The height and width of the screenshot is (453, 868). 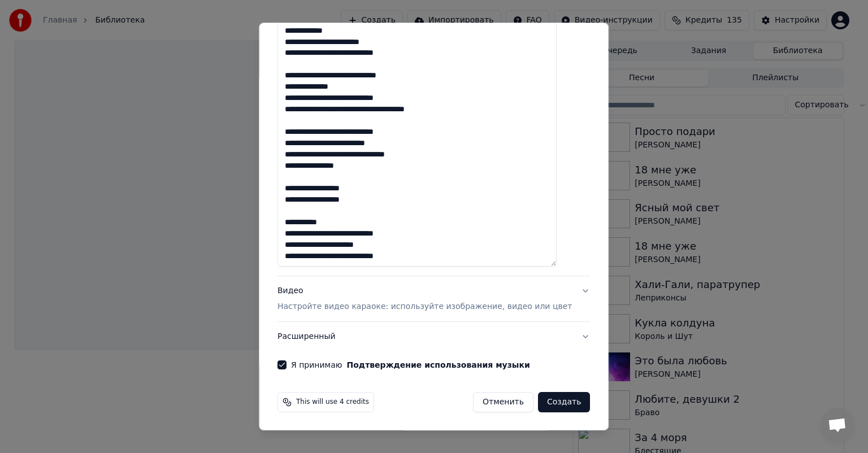 I want to click on div: Видео, so click(x=425, y=299).